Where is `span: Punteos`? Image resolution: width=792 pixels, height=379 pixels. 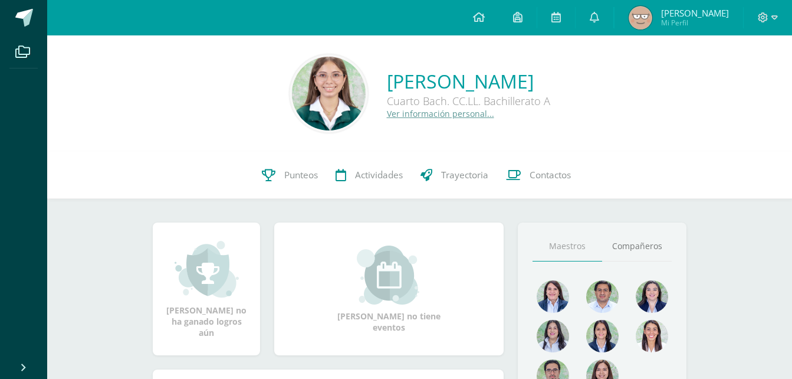
span: Punteos is located at coordinates (301, 175).